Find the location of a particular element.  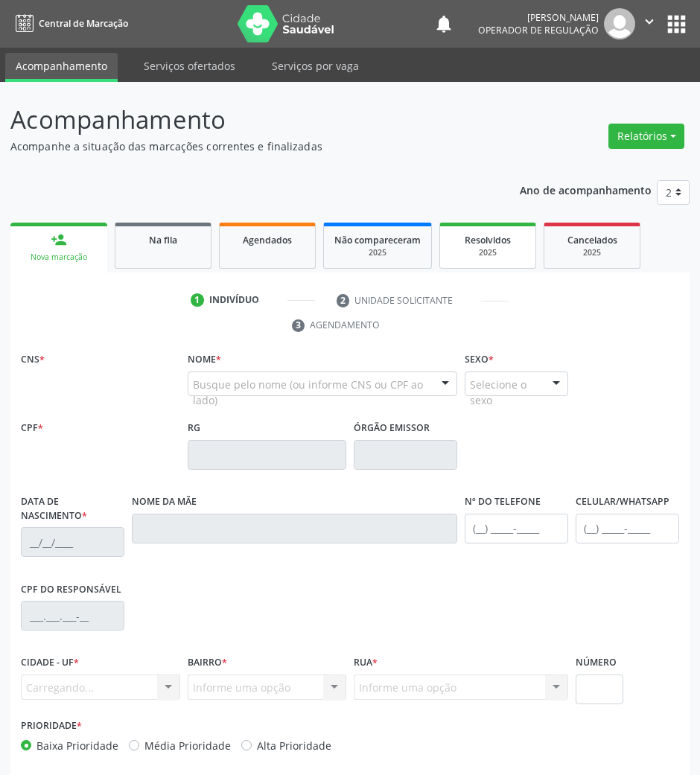

span: Resolvidos is located at coordinates (487, 240).